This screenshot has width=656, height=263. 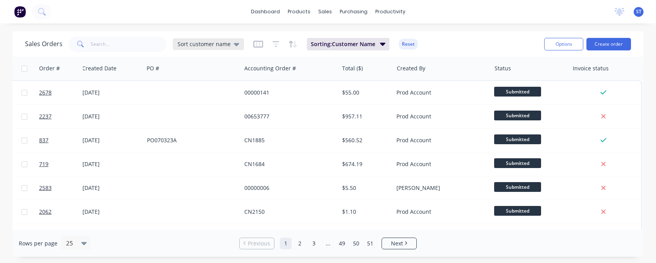 What do you see at coordinates (343, 44) in the screenshot?
I see `span: Sorting: Customer Name` at bounding box center [343, 44].